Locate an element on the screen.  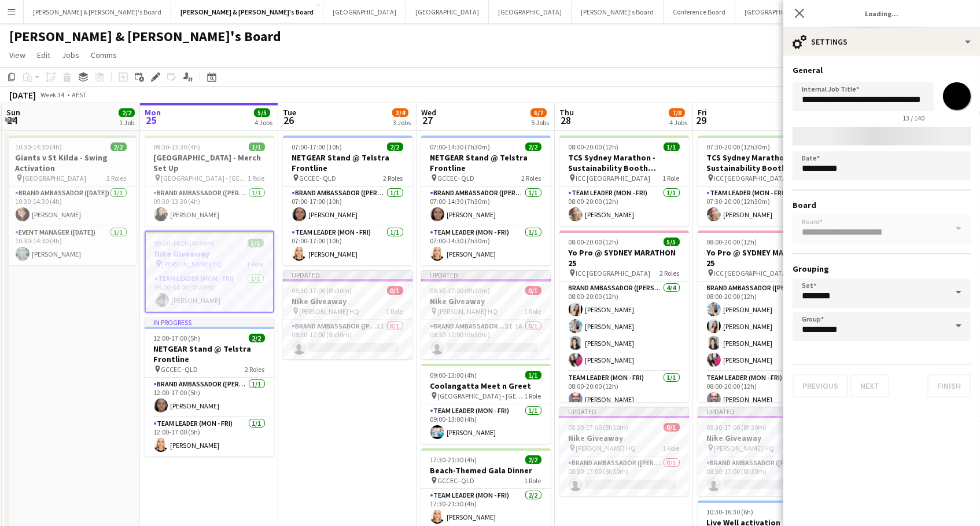
span: Thu is located at coordinates (567, 113).